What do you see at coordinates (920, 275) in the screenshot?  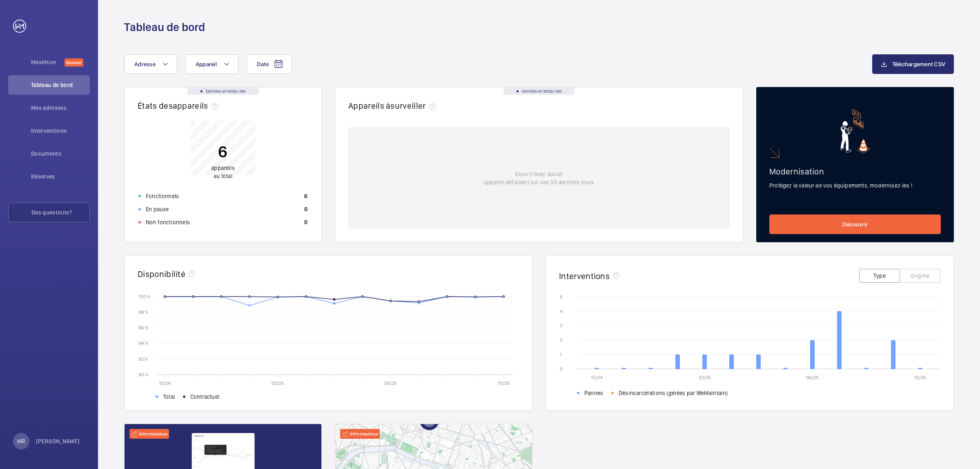 I see `button: Origine` at bounding box center [920, 275].